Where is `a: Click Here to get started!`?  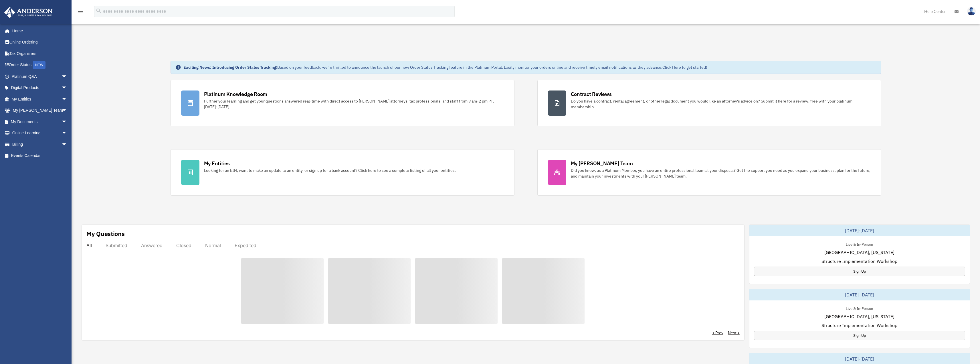 a: Click Here to get started! is located at coordinates (685, 67).